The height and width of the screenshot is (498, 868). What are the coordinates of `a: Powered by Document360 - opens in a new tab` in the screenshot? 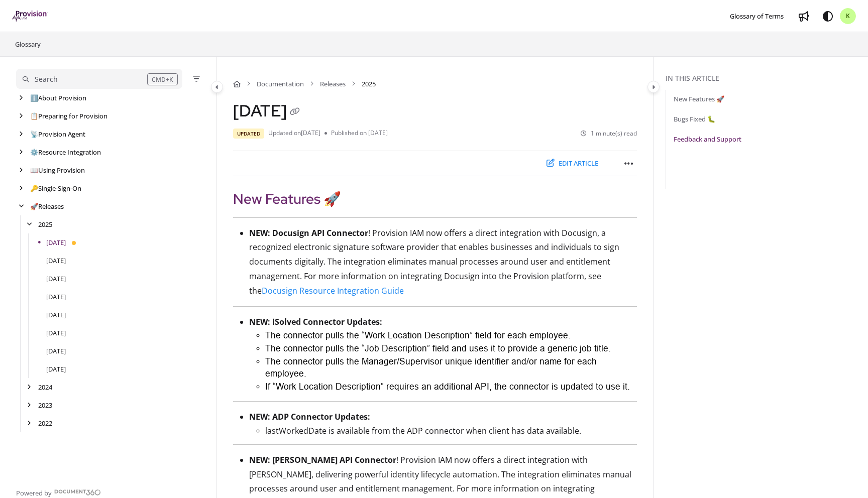 It's located at (59, 492).